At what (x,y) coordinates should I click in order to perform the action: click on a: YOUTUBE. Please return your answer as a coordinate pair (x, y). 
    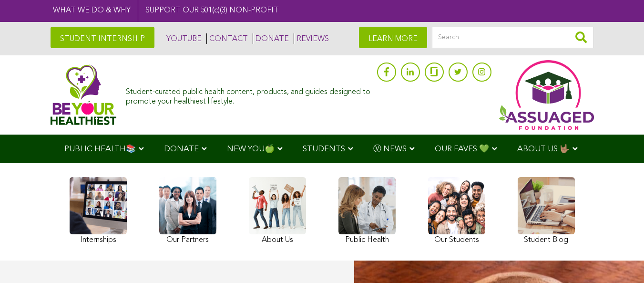
    Looking at the image, I should click on (183, 39).